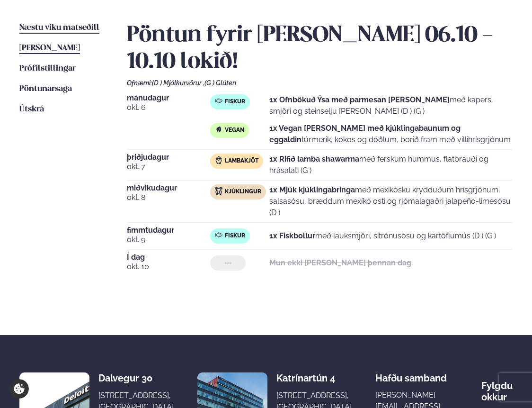  Describe the element at coordinates (168, 107) in the screenshot. I see `span: okt. 6` at that location.